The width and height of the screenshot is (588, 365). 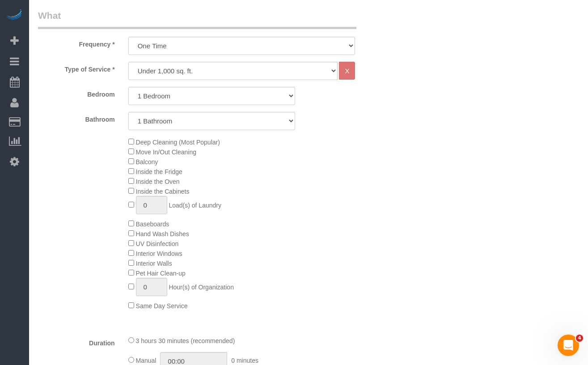 I want to click on label: Frequency *, so click(x=76, y=42).